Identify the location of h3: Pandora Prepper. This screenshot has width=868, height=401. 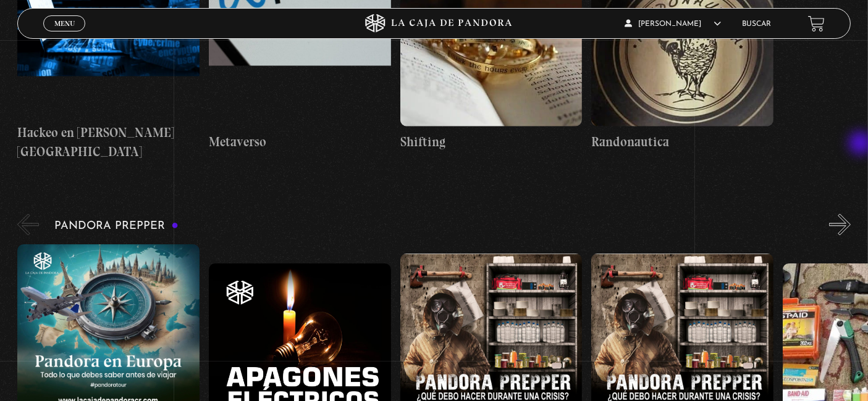
(116, 226).